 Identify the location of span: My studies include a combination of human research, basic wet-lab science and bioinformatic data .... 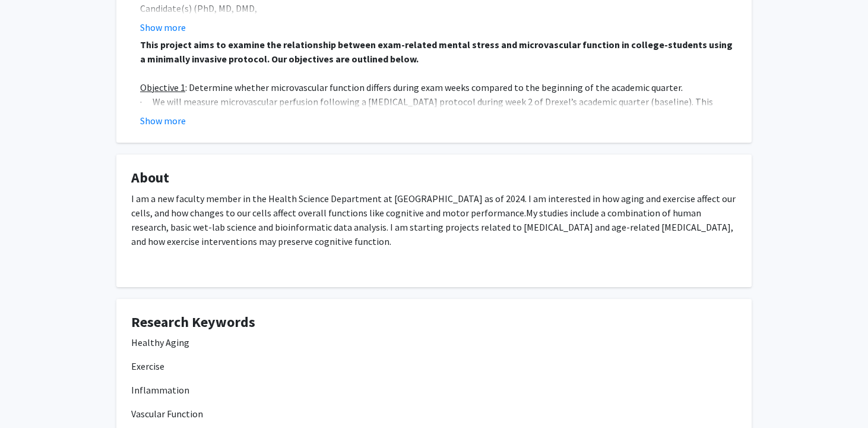
(432, 227).